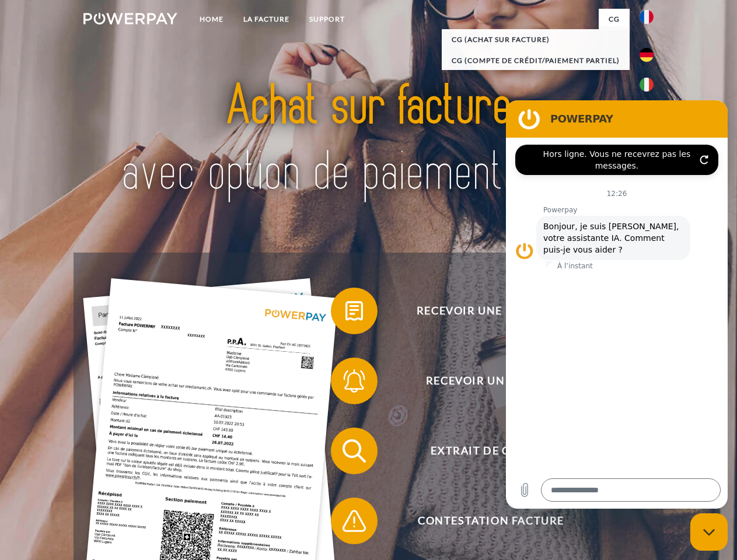 This screenshot has height=560, width=737. What do you see at coordinates (211, 19) in the screenshot?
I see `a: Home` at bounding box center [211, 19].